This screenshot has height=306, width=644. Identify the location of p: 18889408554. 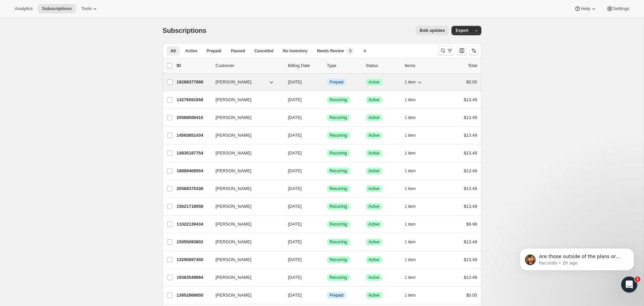
(193, 171).